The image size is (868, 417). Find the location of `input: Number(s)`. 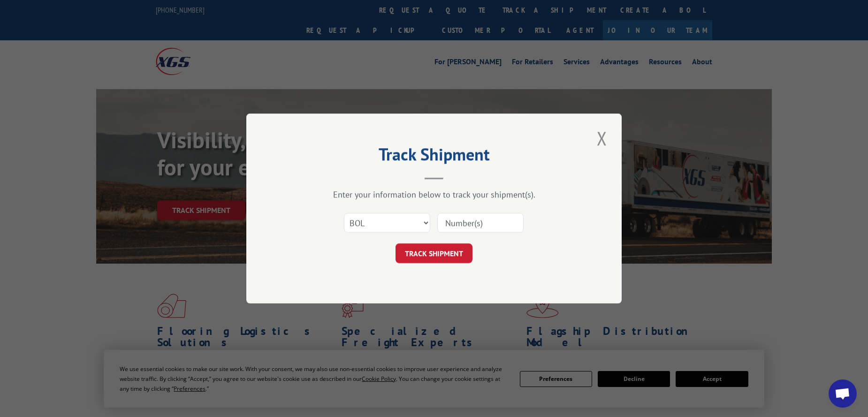

input: Number(s) is located at coordinates (480, 223).